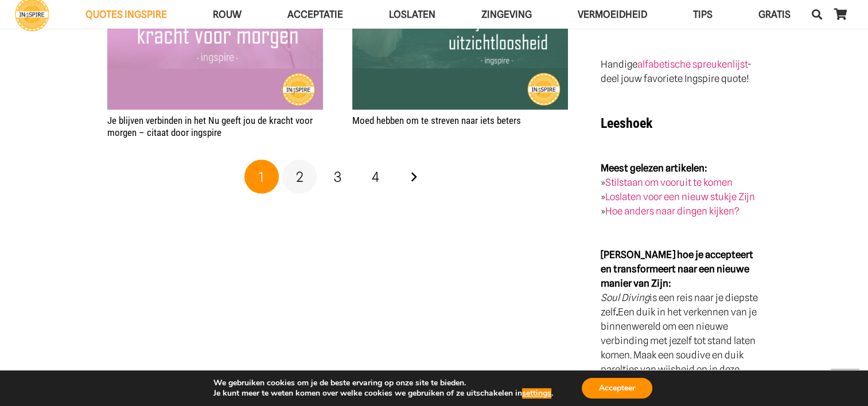 The width and height of the screenshot is (868, 406). What do you see at coordinates (376, 177) in the screenshot?
I see `a: Pagina 4` at bounding box center [376, 177].